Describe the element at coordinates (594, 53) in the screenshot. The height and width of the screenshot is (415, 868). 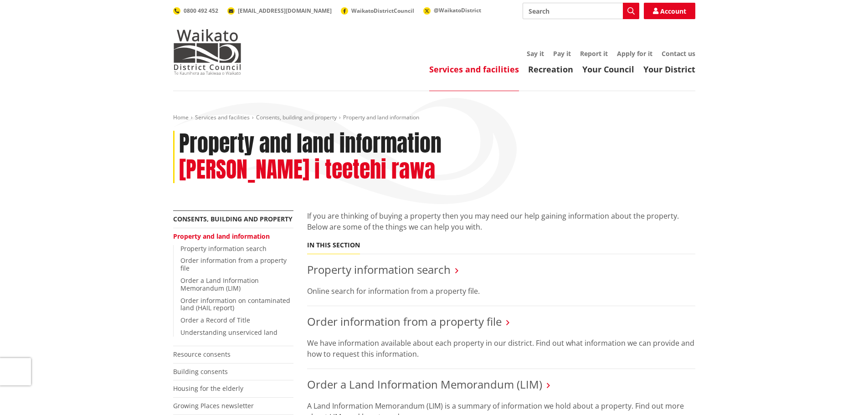
I see `a: Report it` at that location.